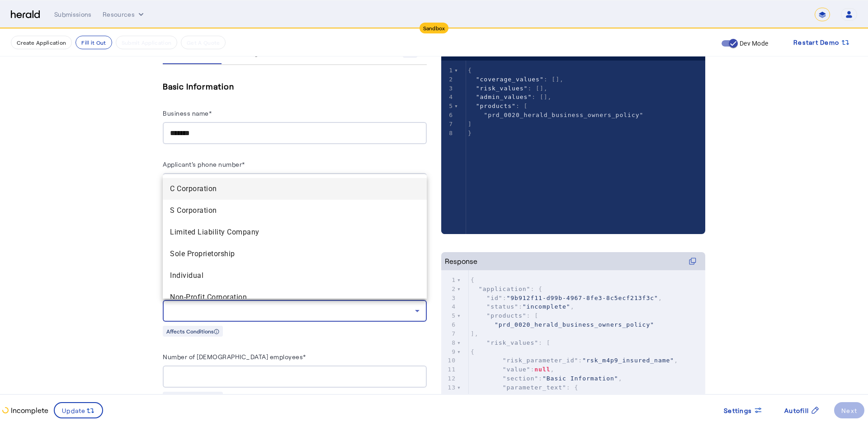 The width and height of the screenshot is (868, 422). What do you see at coordinates (295, 210) in the screenshot?
I see `span: S Corporation` at bounding box center [295, 210].